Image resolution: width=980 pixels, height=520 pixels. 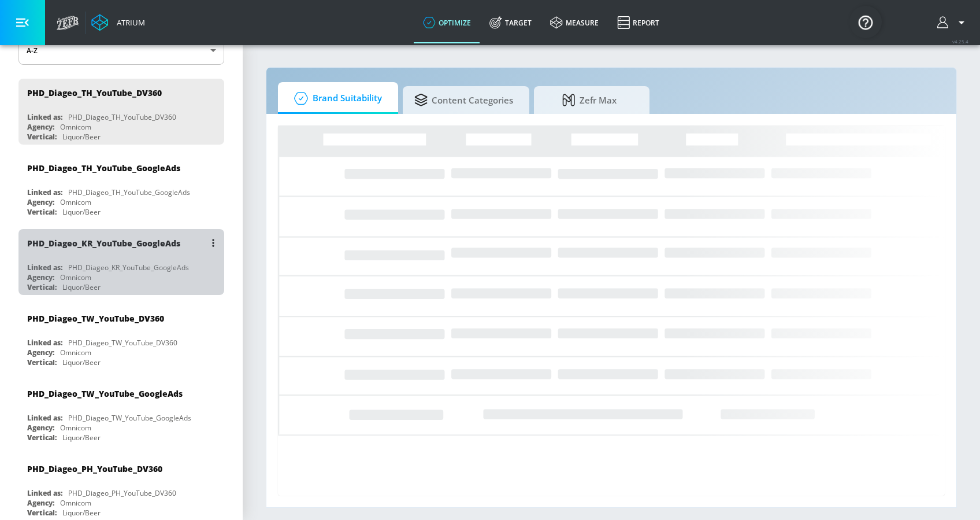 I want to click on a: Atrium, so click(x=118, y=22).